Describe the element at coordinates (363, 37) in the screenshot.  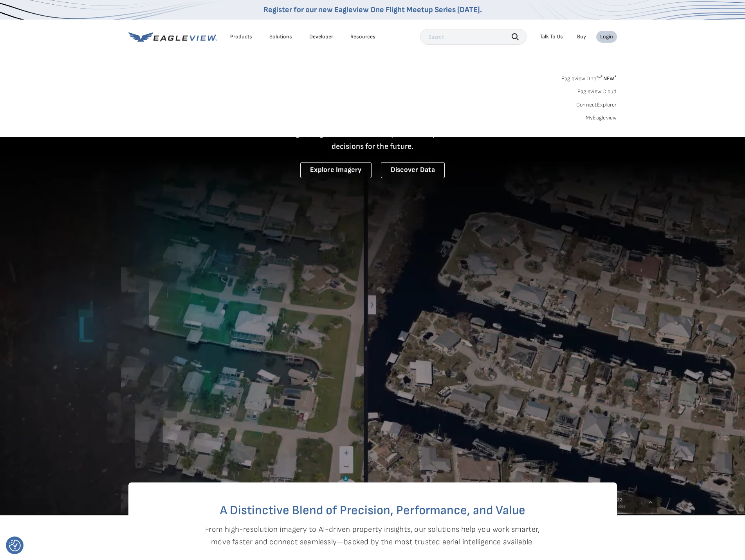
I see `div: Resources` at that location.